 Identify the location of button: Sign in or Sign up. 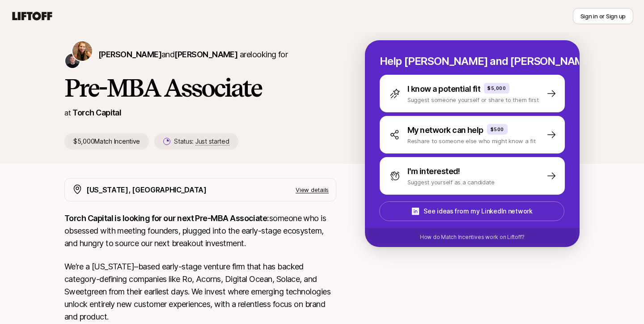
(603, 16).